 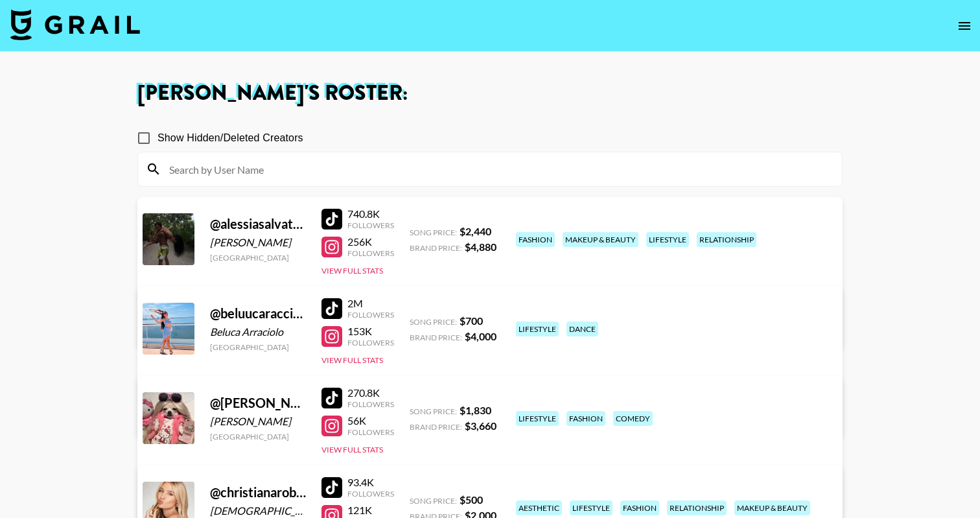 What do you see at coordinates (230, 138) in the screenshot?
I see `span: Show Hidden/Deleted Creators` at bounding box center [230, 138].